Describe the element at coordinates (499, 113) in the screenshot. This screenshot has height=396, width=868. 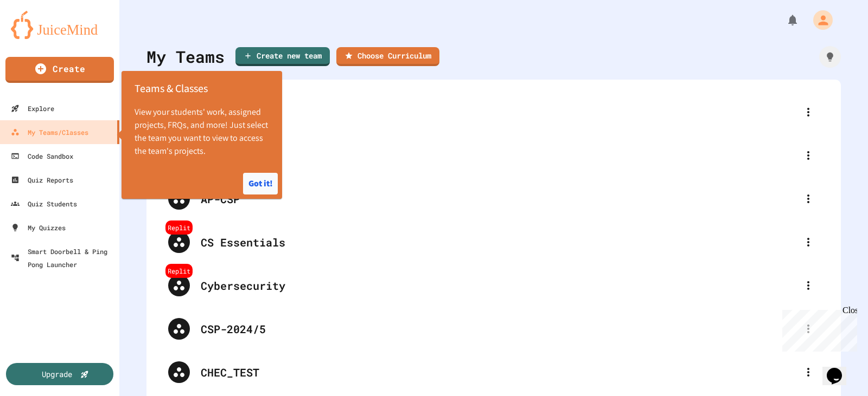
I see `div: OnRampsTeamA` at that location.